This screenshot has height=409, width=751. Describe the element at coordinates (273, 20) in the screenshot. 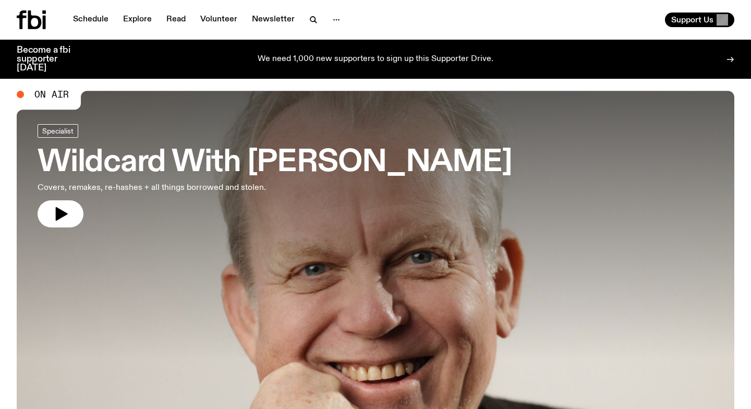

I see `a: Newsletter` at that location.